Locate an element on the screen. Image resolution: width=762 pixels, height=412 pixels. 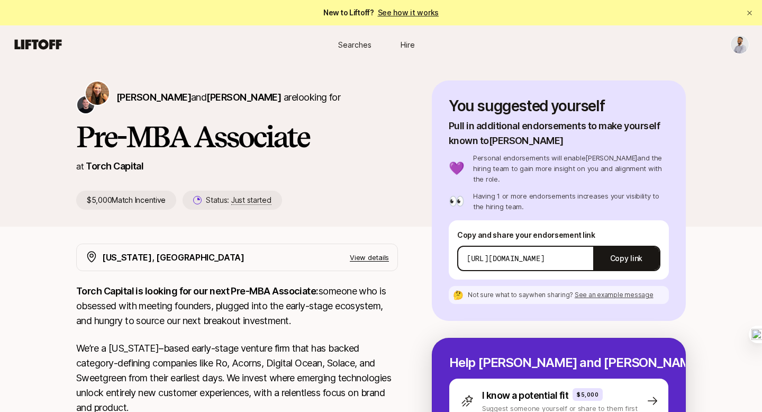
p: Copy and share your endorsement link is located at coordinates (559, 235).